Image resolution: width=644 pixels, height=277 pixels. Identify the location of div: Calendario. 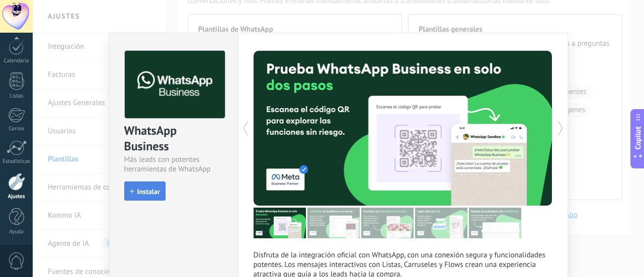
(17, 61).